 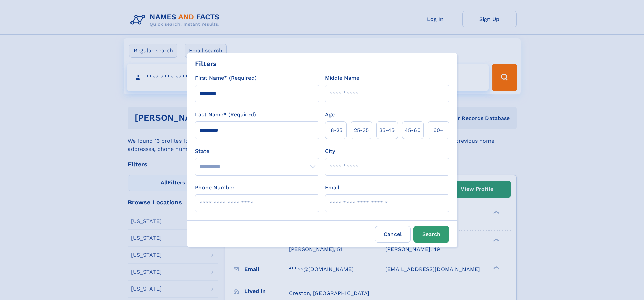 I want to click on span: 45‑60, so click(x=412, y=130).